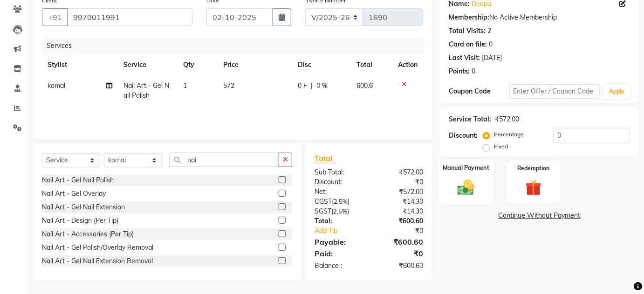 Image resolution: width=644 pixels, height=294 pixels. I want to click on div: Sub Total:, so click(338, 172).